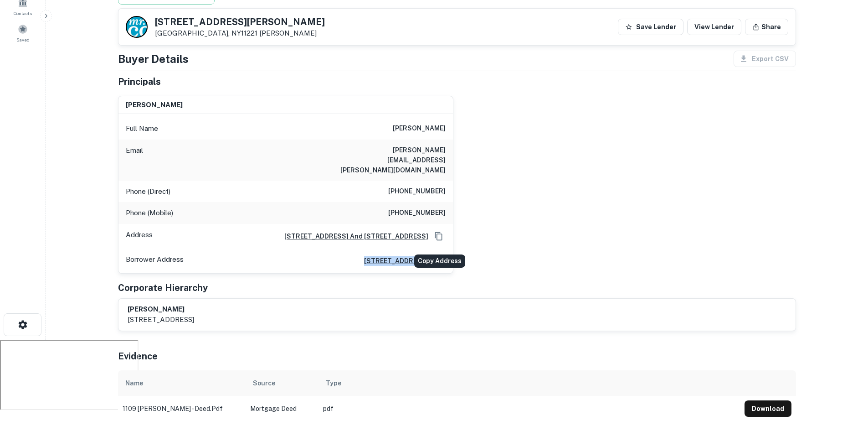 The image size is (868, 431). Describe the element at coordinates (155, 261) in the screenshot. I see `p: Borrower Address` at that location.